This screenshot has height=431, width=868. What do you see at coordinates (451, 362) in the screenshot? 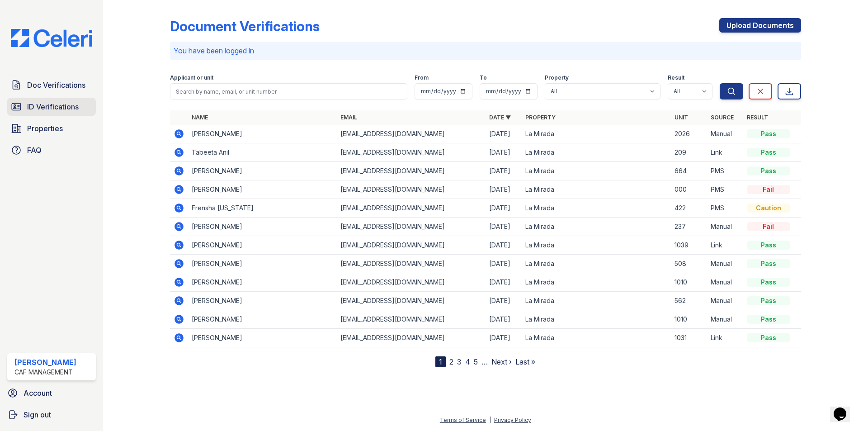
I see `a: 2` at bounding box center [451, 362].